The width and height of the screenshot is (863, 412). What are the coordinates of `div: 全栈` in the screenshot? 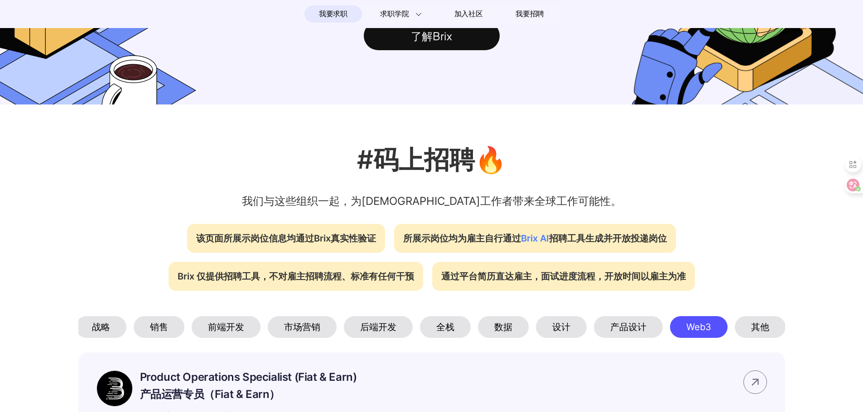 It's located at (445, 327).